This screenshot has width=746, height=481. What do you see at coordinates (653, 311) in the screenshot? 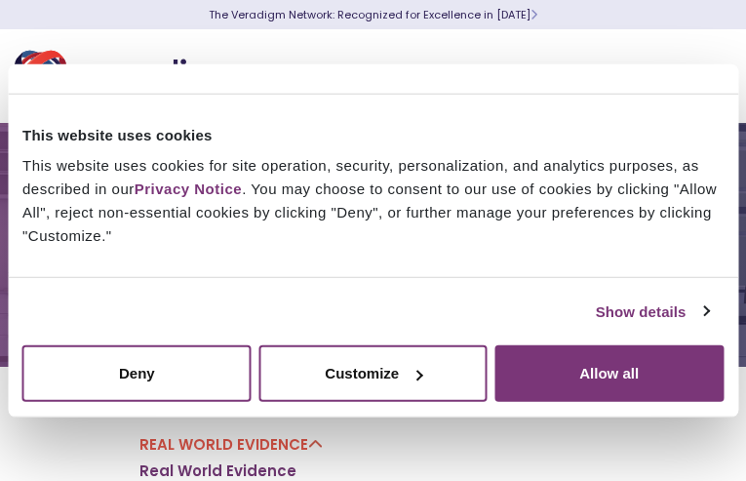
I see `a: Show details` at bounding box center [653, 311].